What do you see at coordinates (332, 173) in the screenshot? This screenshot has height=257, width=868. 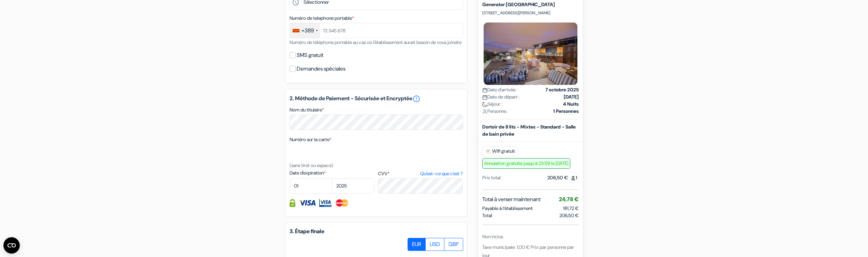 I see `label: Date d'expiration` at bounding box center [332, 173].